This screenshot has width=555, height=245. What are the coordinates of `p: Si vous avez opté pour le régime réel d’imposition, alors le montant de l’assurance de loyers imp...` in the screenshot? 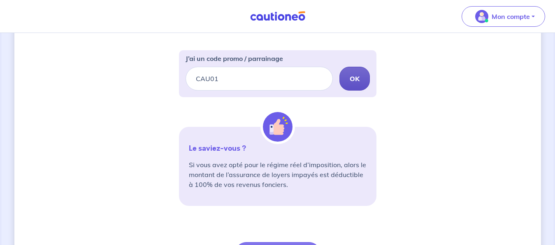 It's located at (278, 175).